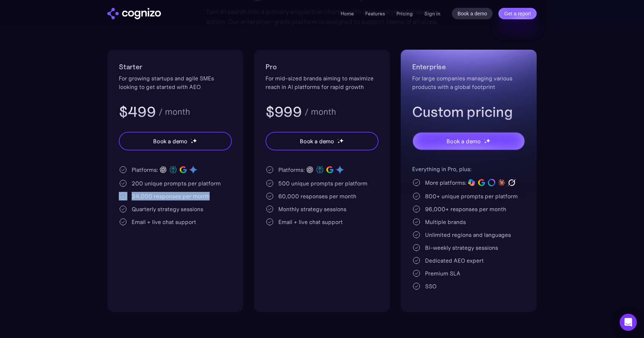  I want to click on div: For mid-sized brands aiming to maximize reach in AI platforms for rapid growth, so click(322, 82).